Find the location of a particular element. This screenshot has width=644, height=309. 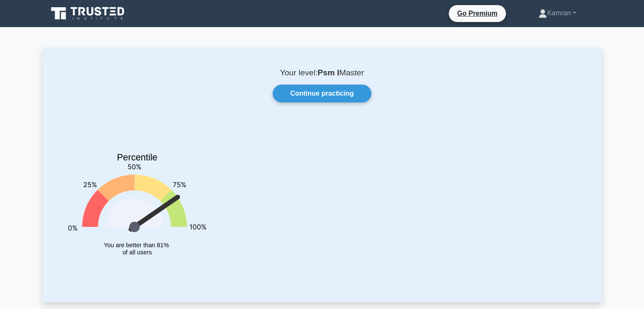

tspan: of all users is located at coordinates (137, 252).